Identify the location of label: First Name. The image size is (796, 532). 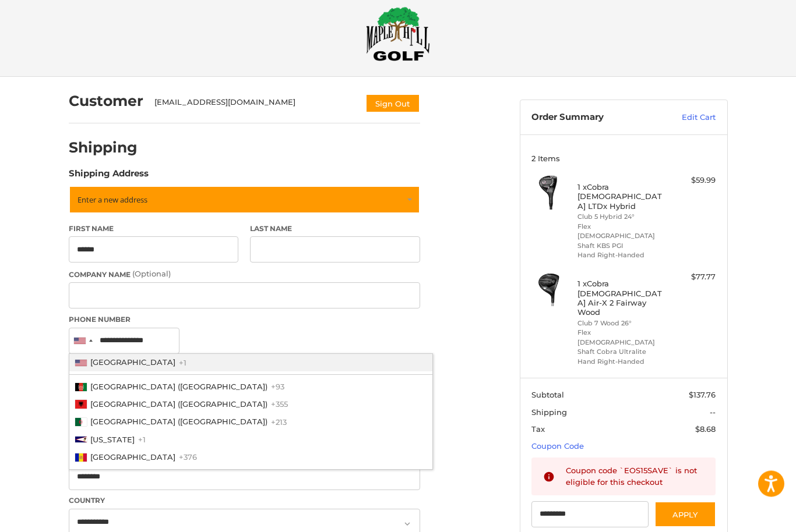
(154, 229).